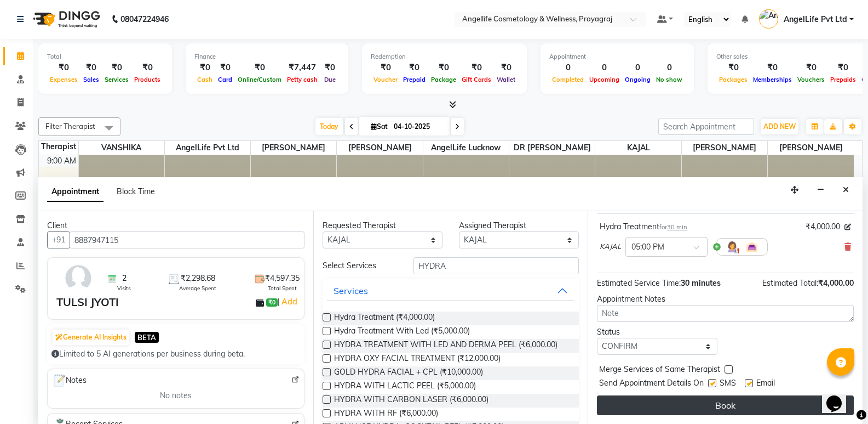  I want to click on span: Estimated Service Time:, so click(639, 283).